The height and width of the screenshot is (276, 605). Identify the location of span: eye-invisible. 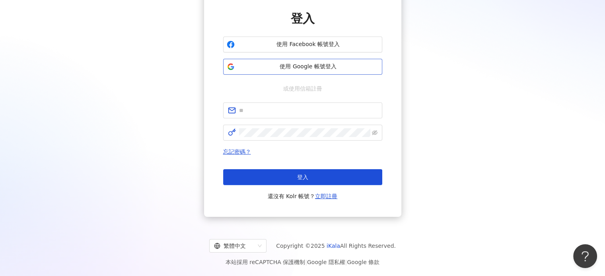
(375, 133).